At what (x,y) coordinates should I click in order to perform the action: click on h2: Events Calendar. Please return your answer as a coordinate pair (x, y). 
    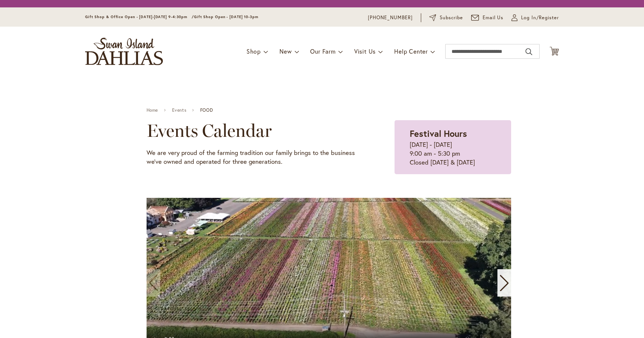
    Looking at the image, I should click on (252, 131).